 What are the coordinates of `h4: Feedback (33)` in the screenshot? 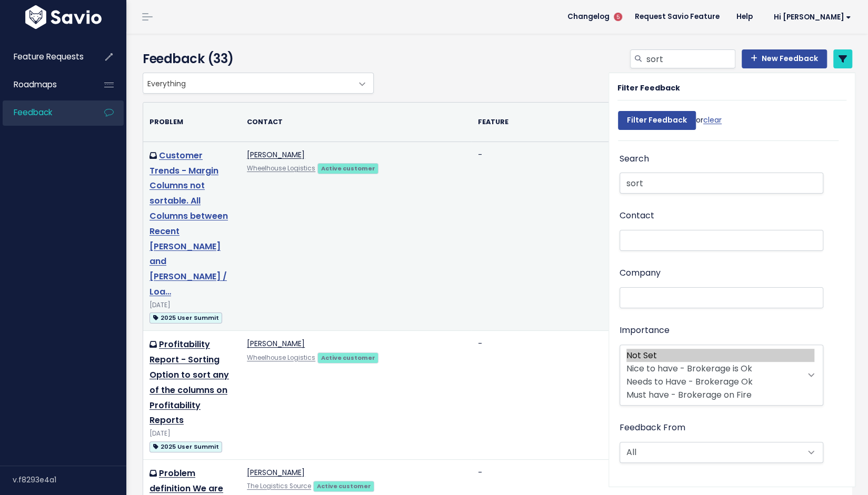 It's located at (256, 58).